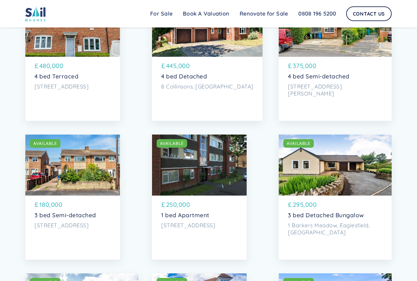 The image size is (417, 281). I want to click on a: For Sale, so click(161, 14).